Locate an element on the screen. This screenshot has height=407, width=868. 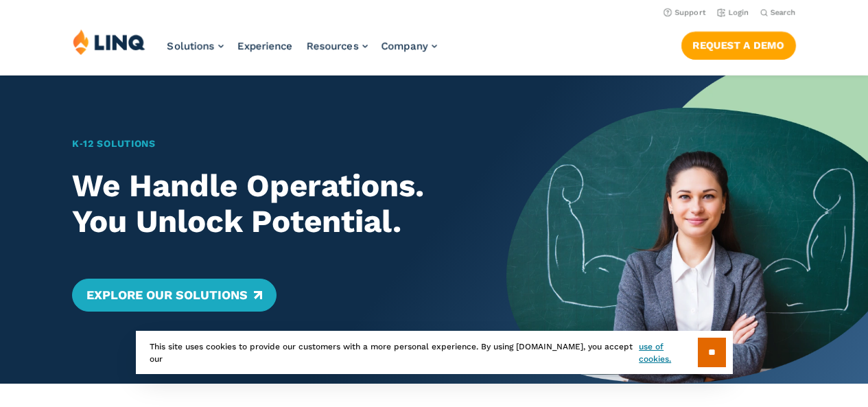
nav: Primary Navigation is located at coordinates (302, 52).